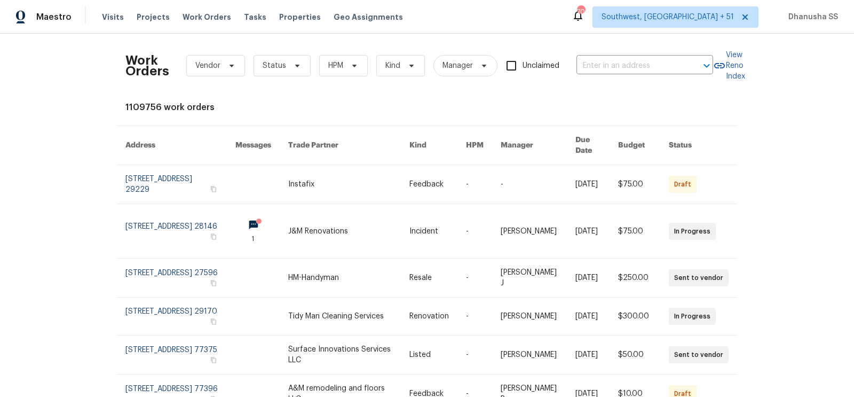  Describe the element at coordinates (340, 354) in the screenshot. I see `td: Surface Innovations Services LLC` at that location.